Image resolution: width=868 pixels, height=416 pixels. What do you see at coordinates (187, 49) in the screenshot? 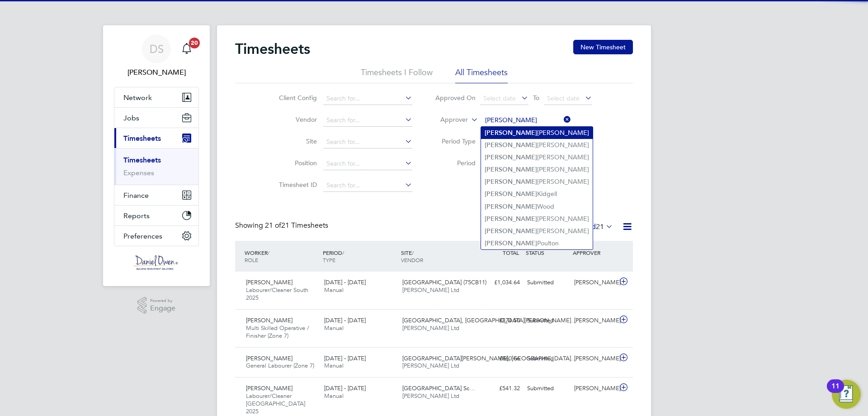
I see `a: 20` at bounding box center [187, 49].